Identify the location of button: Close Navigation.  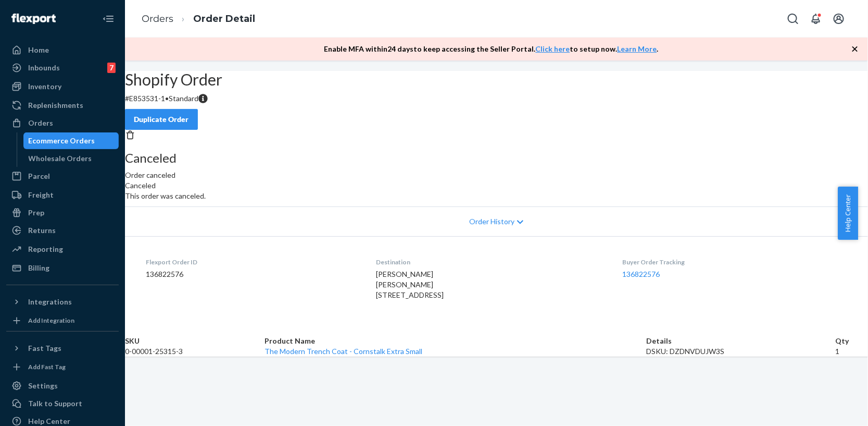
(108, 18).